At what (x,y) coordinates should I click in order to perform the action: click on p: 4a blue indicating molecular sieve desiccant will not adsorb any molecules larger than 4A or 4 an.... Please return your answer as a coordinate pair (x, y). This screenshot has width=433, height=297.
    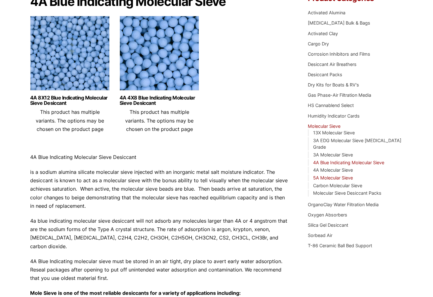
    Looking at the image, I should click on (160, 233).